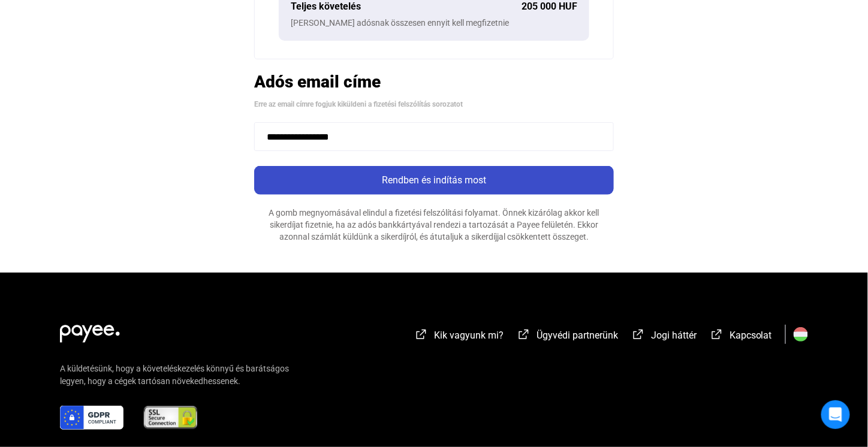  Describe the element at coordinates (434, 180) in the screenshot. I see `button: Rendben és indítás most` at that location.